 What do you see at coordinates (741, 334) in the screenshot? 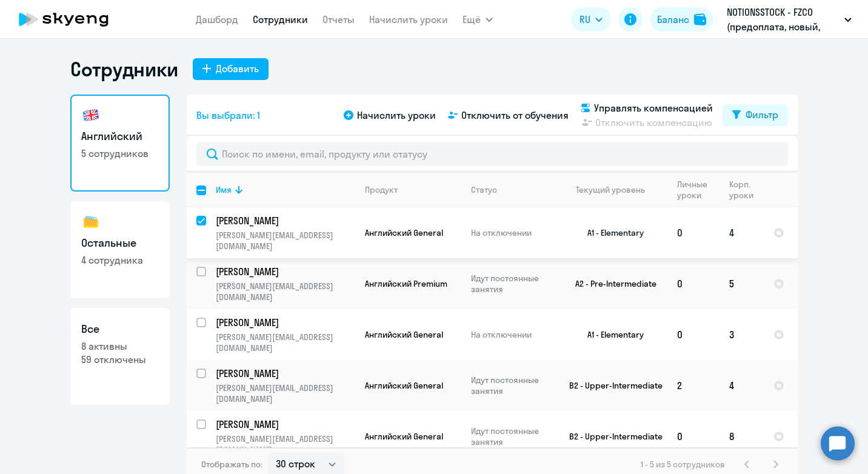
I see `td: 3` at bounding box center [741, 334].